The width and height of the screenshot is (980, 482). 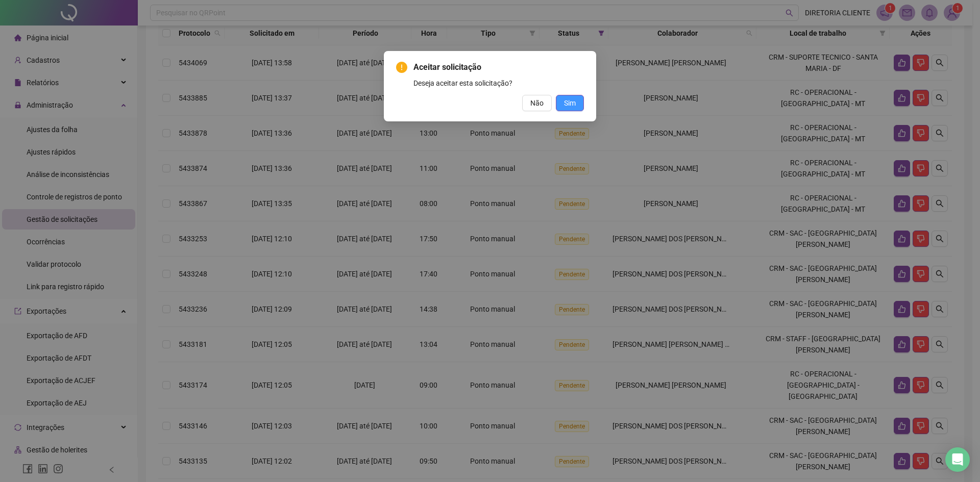 I want to click on div: Deseja aceitar esta solicitação?, so click(x=499, y=83).